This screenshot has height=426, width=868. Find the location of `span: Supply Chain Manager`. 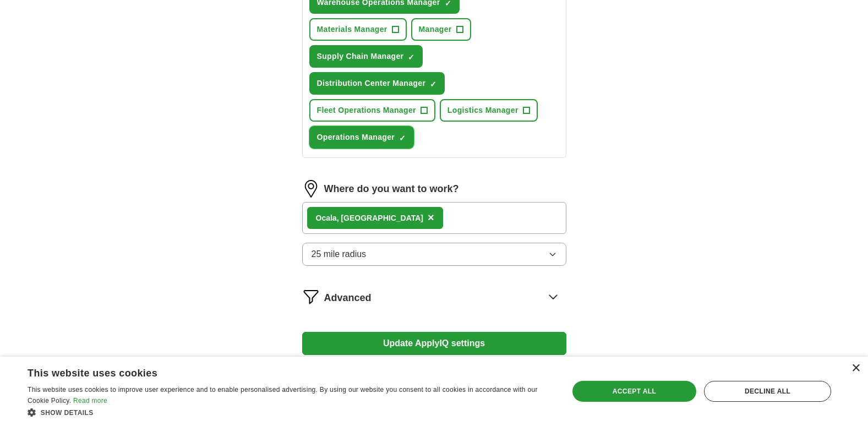

span: Supply Chain Manager is located at coordinates (360, 56).